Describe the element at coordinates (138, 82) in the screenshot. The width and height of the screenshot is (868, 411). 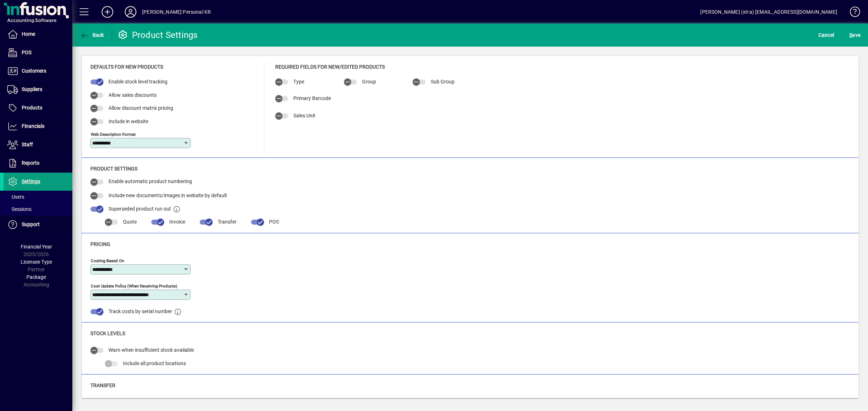
I see `span: Enable stock level tracking` at that location.